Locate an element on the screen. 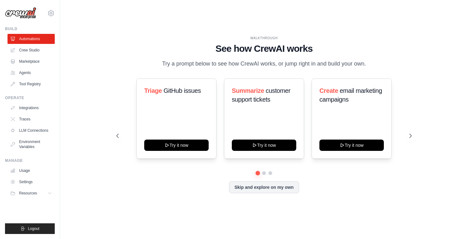  a: Marketplace is located at coordinates (31, 61).